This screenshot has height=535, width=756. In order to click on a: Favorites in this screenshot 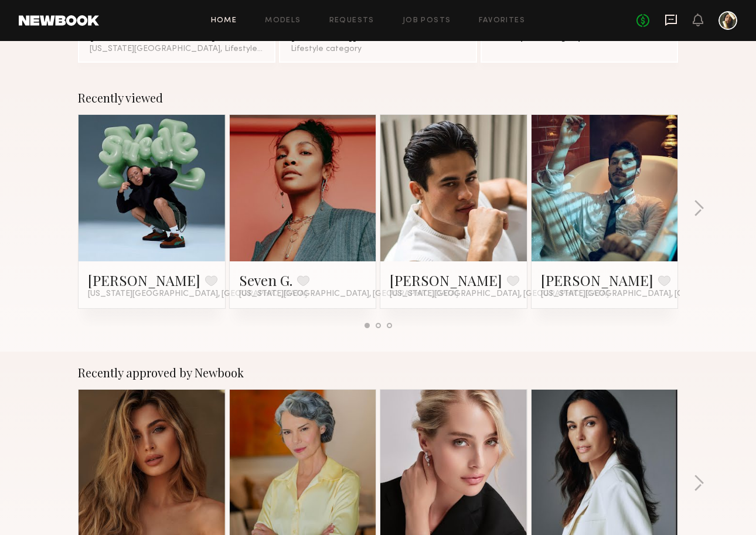, I will do `click(501, 20)`.